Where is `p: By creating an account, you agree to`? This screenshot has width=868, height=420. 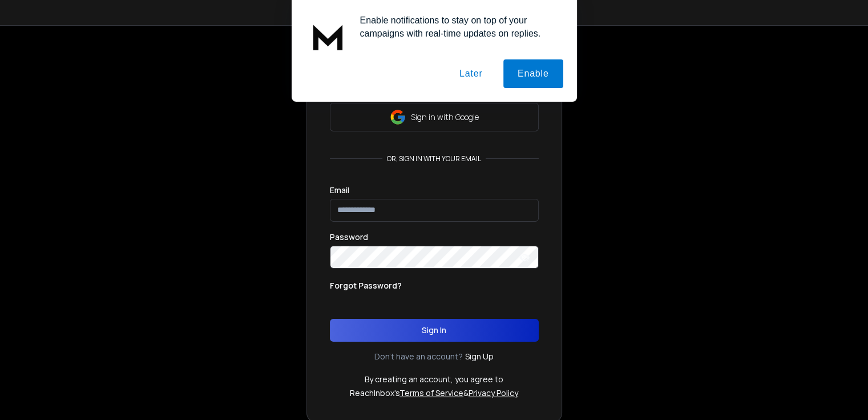 p: By creating an account, you agree to is located at coordinates (434, 379).